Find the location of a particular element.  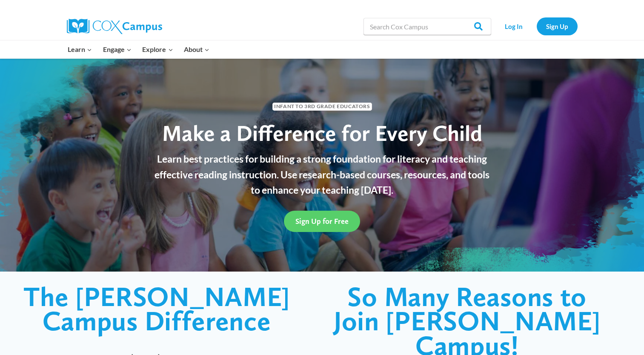

input: Search Cox Campus is located at coordinates (427, 27).